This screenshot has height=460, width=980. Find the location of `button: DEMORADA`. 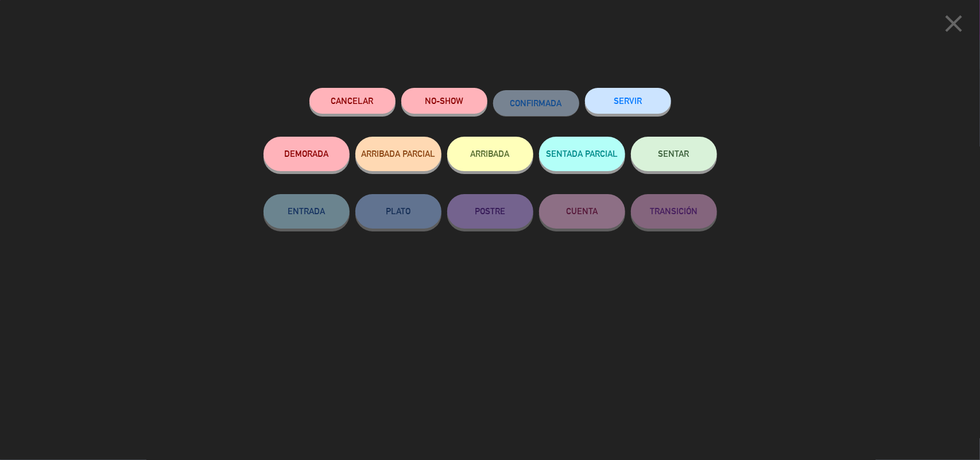

button: DEMORADA is located at coordinates (307, 154).